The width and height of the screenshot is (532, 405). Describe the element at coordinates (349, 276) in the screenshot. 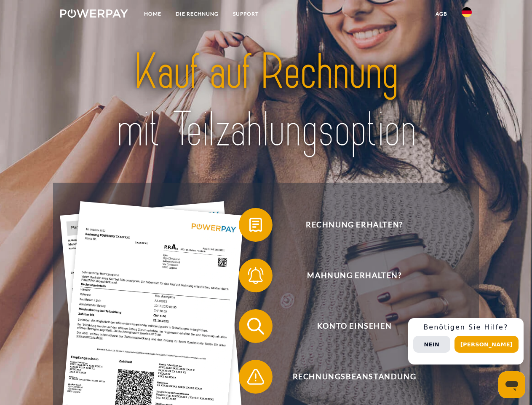

I see `button: Mahnung erhalten?` at that location.